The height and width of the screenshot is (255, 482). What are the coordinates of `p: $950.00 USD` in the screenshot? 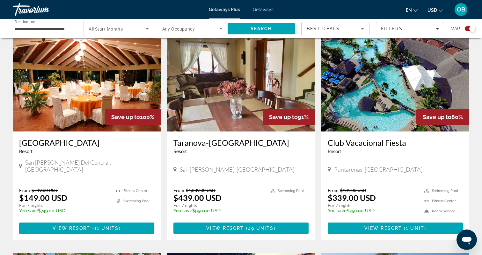 It's located at (218, 211).